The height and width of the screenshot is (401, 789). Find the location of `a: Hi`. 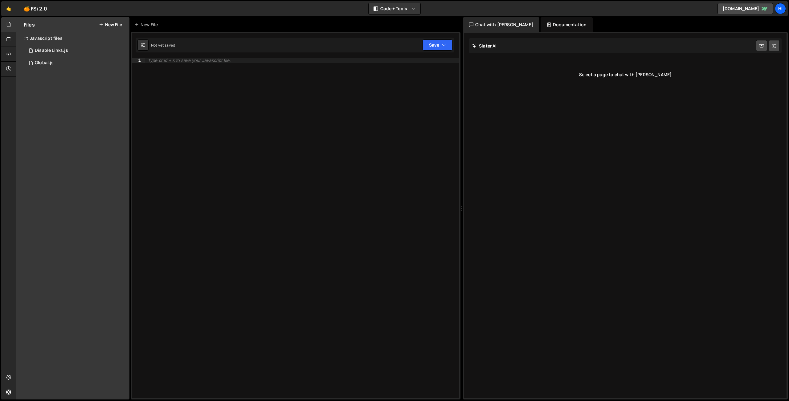

a: Hi is located at coordinates (781, 9).